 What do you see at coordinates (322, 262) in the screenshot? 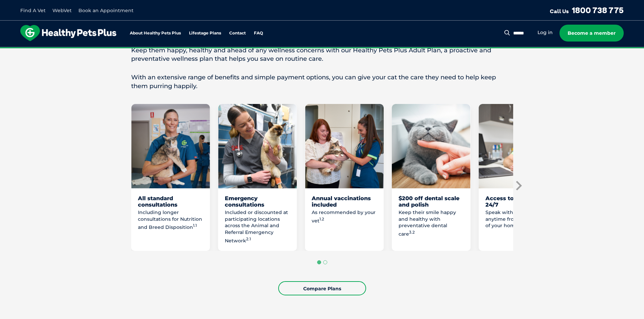
I see `ul: Select a slide to show` at bounding box center [322, 262].